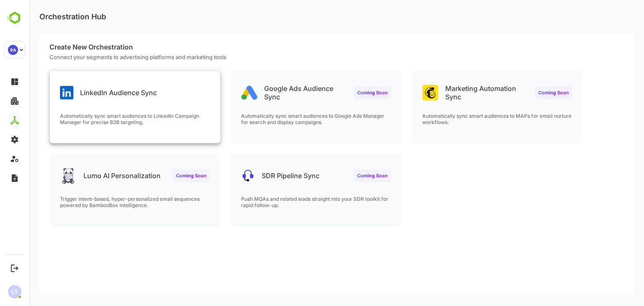 Image resolution: width=644 pixels, height=306 pixels. Describe the element at coordinates (287, 202) in the screenshot. I see `p: Push MQAs and related leads straight into your SDR toolkit for rapid follow-up.` at that location.